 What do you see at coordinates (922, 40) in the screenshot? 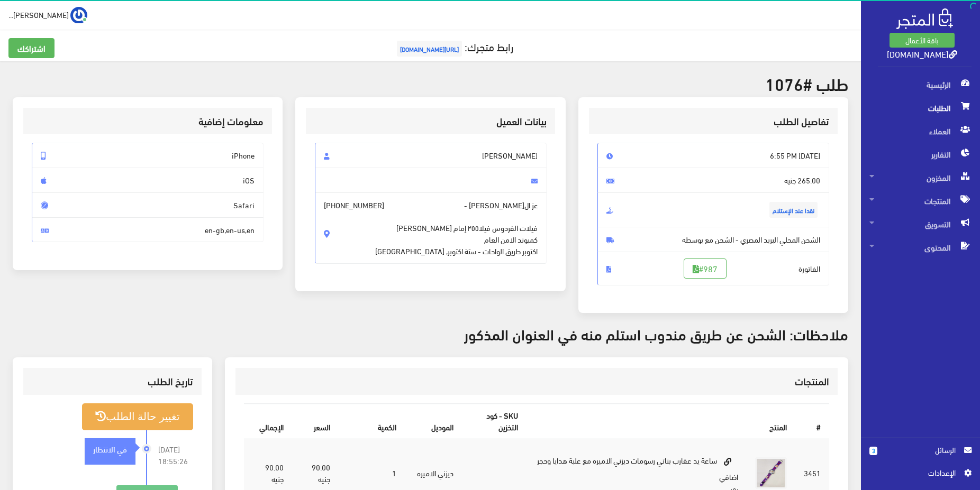
I see `a: باقة الأعمال` at bounding box center [922, 40].